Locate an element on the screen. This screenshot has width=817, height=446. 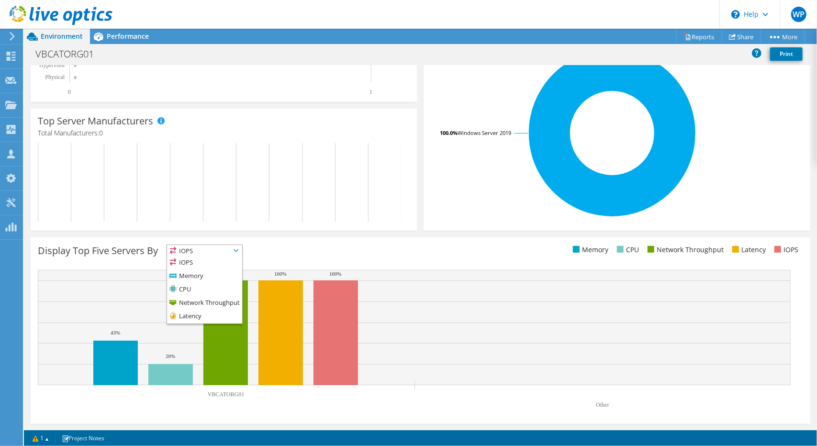
span: 0 is located at coordinates (101, 133).